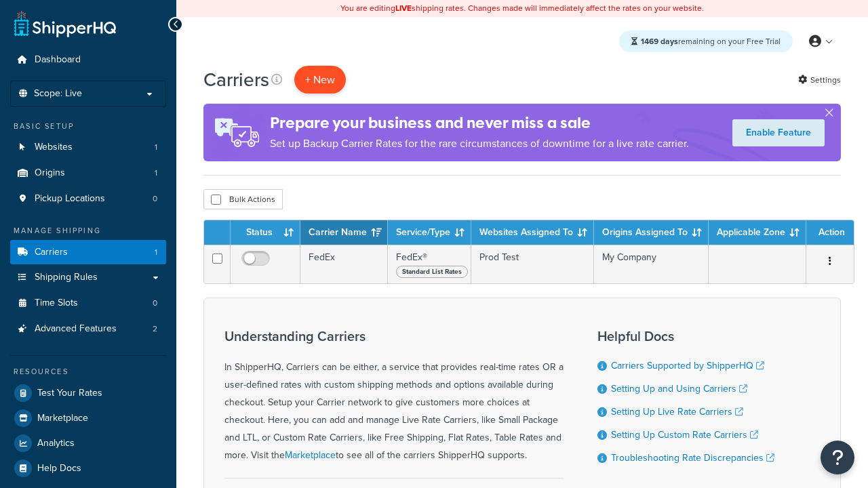 The height and width of the screenshot is (488, 868). I want to click on a: Origins 1, so click(88, 173).